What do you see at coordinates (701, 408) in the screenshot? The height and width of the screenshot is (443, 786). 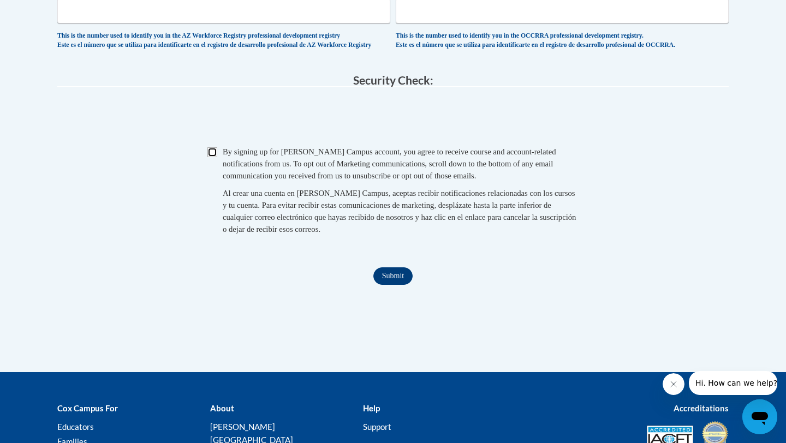 I see `b: Accreditations` at bounding box center [701, 408].